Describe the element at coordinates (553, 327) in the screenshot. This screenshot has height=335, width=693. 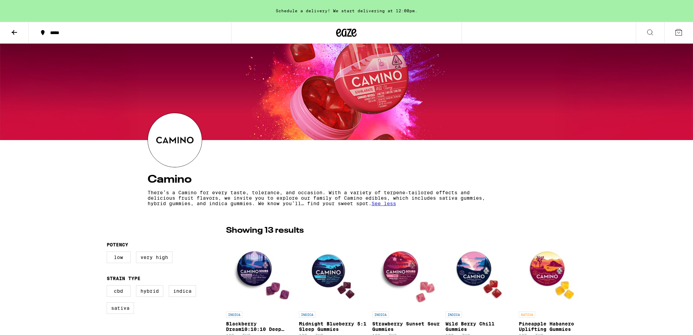
I see `p: Pineapple Habanero Uplifting Gummies` at that location.